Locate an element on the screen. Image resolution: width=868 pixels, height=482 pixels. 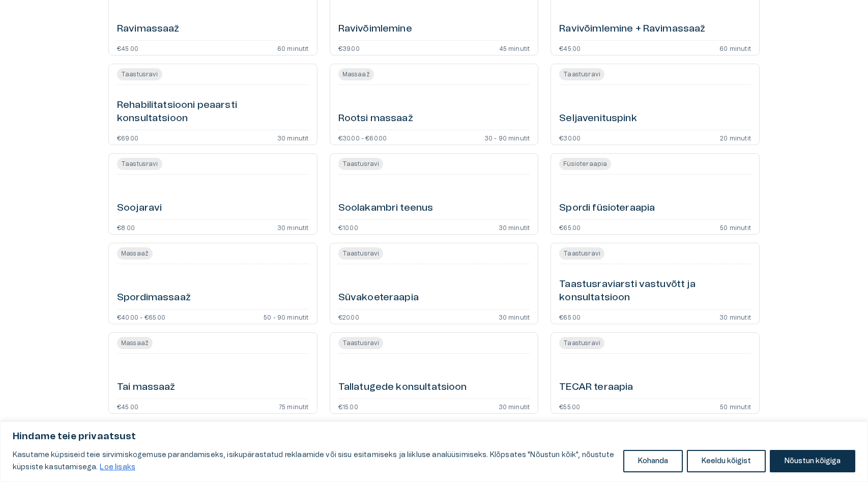
p: Hindame teie privaatsust is located at coordinates (434, 437).